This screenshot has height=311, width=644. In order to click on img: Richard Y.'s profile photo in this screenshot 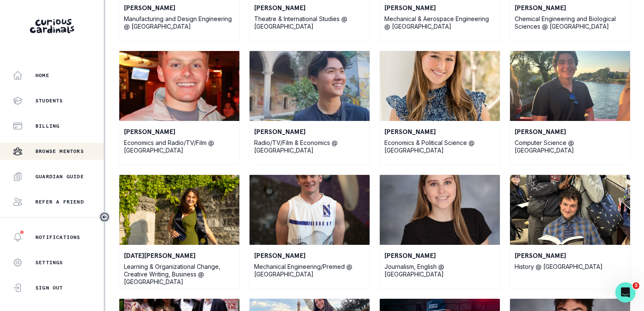, I will do `click(310, 86)`.